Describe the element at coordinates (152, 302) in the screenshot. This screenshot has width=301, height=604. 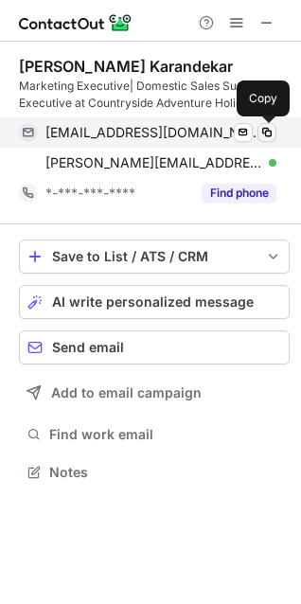
I see `span: AI write personalized message` at that location.